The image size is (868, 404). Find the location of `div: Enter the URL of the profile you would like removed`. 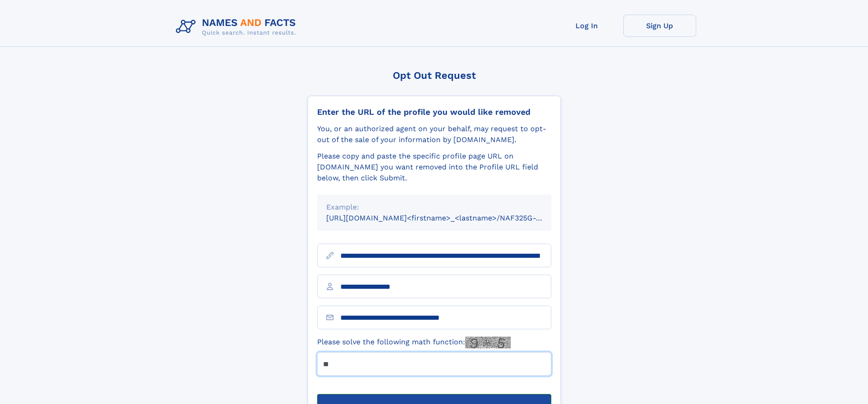

div: Enter the URL of the profile you would like removed is located at coordinates (434, 112).